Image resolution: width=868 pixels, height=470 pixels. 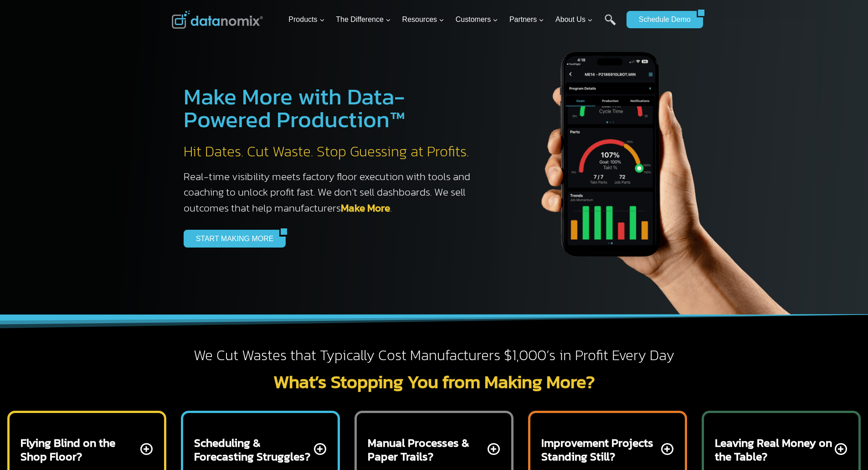 What do you see at coordinates (332, 108) in the screenshot?
I see `h1: Make More with Data-Powered Production™` at bounding box center [332, 108].